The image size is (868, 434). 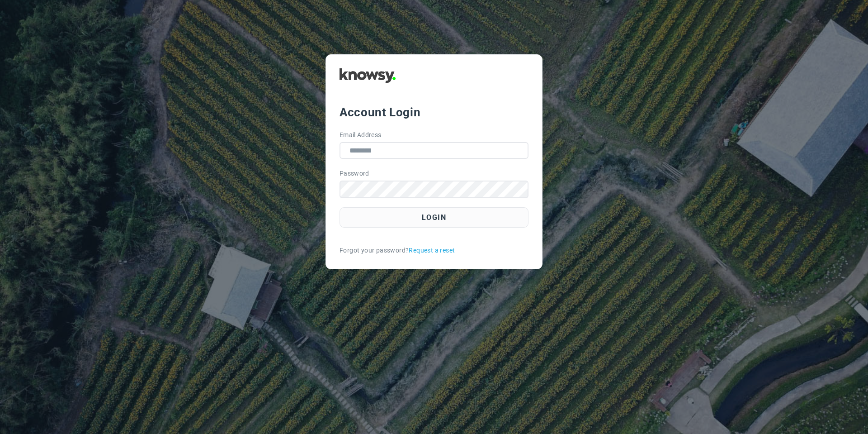 What do you see at coordinates (434, 250) in the screenshot?
I see `div: Forgot your password?` at bounding box center [434, 250].